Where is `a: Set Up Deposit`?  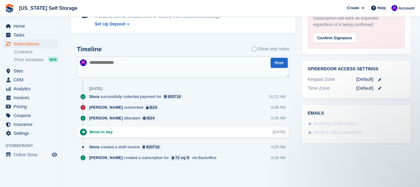 a: Set Up Deposit is located at coordinates (158, 24).